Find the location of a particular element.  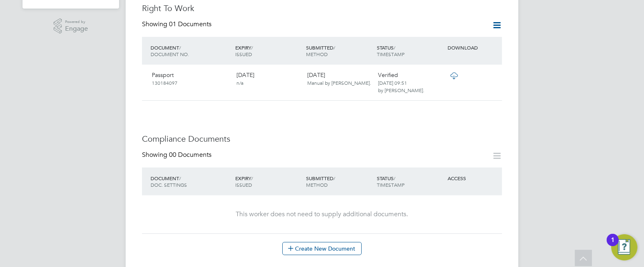

span: DOCUMENT NO. is located at coordinates (170, 54).